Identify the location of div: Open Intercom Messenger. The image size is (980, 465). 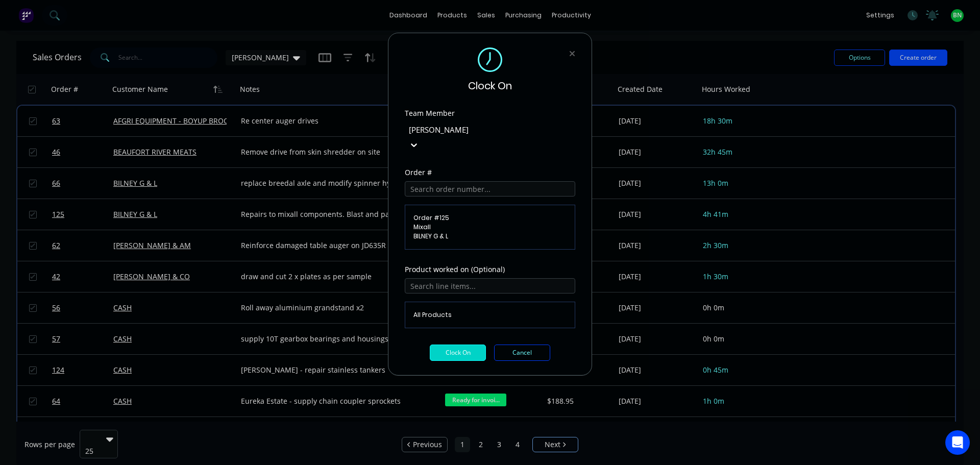
(957, 442).